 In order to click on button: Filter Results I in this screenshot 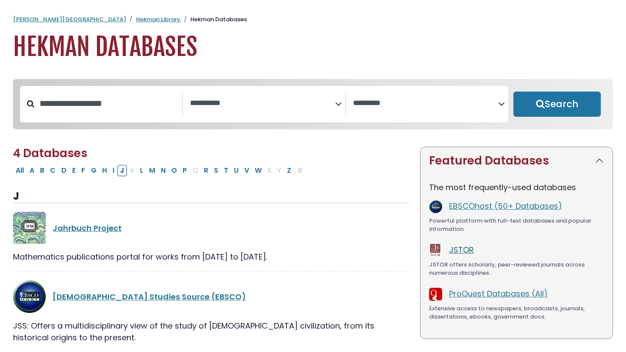, I will do `click(113, 171)`.